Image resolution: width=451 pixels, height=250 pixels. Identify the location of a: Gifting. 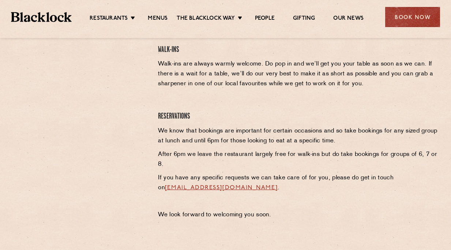
(304, 19).